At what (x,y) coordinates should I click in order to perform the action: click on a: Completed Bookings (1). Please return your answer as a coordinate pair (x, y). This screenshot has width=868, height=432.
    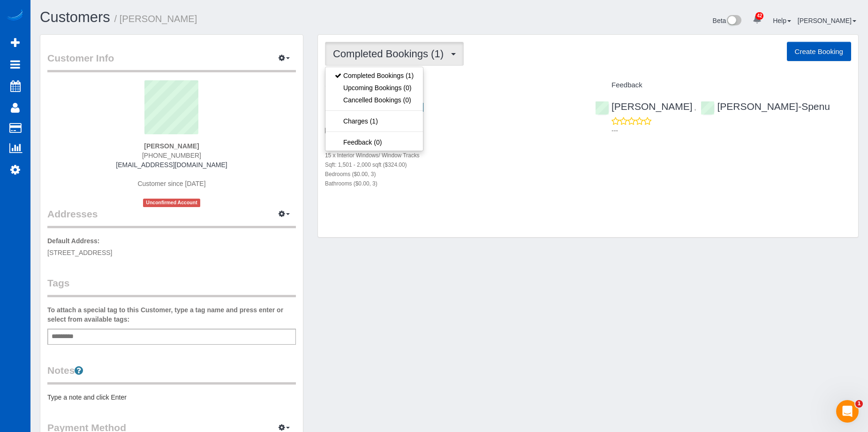
    Looking at the image, I should click on (374, 75).